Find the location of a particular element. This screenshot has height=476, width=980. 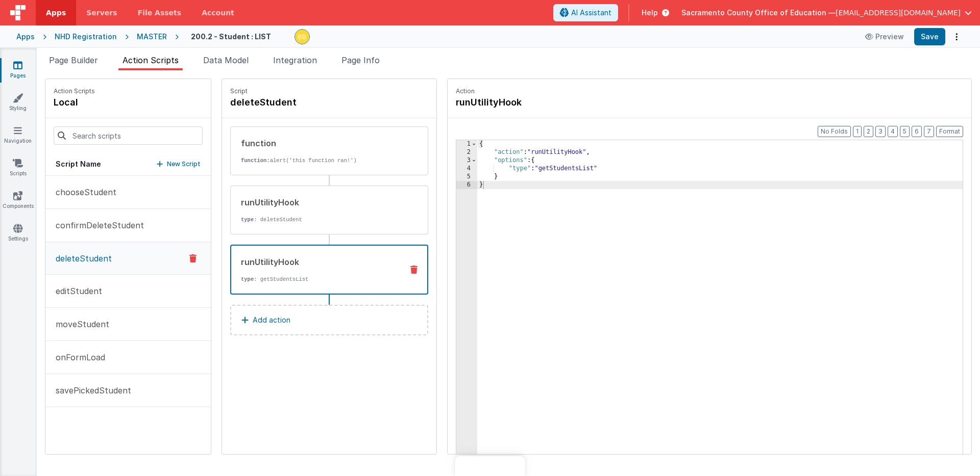

button: confirmDeleteStudent is located at coordinates (128, 225).